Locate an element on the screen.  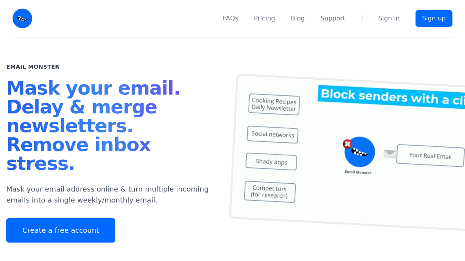
h2: Email Monster is located at coordinates (33, 67).